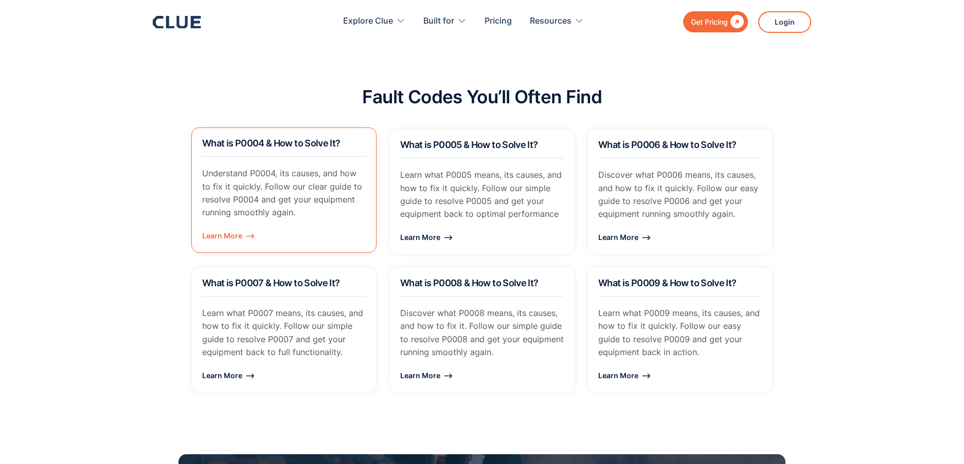 The width and height of the screenshot is (964, 464). What do you see at coordinates (482, 330) in the screenshot?
I see `a: What is P0008 & How to Solve It?Discover what P0008 means, its causes, and how to fix it. Follow ...` at bounding box center [482, 330].